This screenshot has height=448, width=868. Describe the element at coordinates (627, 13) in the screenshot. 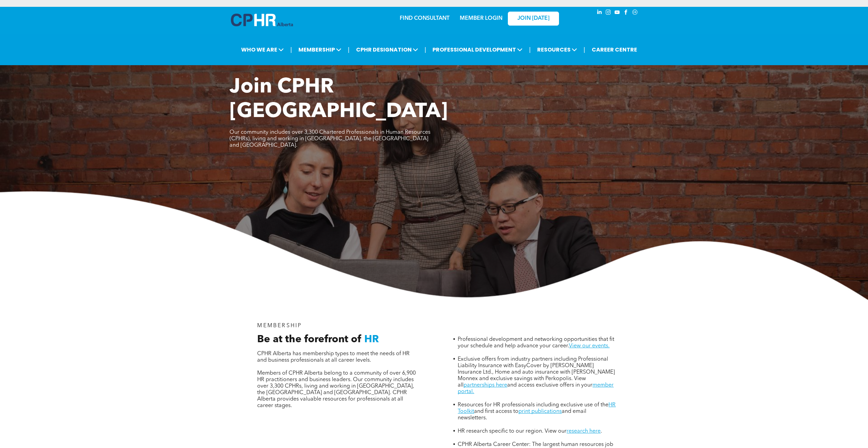

I see `a: facebook` at that location.